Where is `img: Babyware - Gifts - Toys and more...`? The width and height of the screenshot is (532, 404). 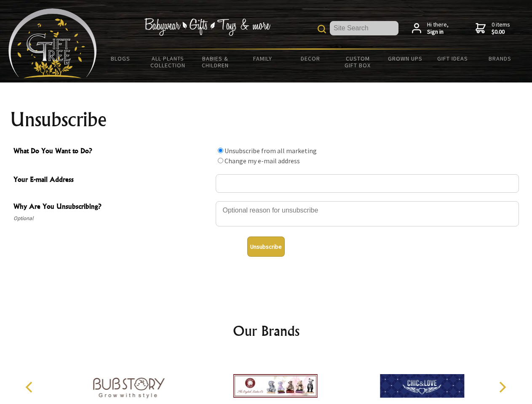
img: Babyware - Gifts - Toys and more... is located at coordinates (53, 43).